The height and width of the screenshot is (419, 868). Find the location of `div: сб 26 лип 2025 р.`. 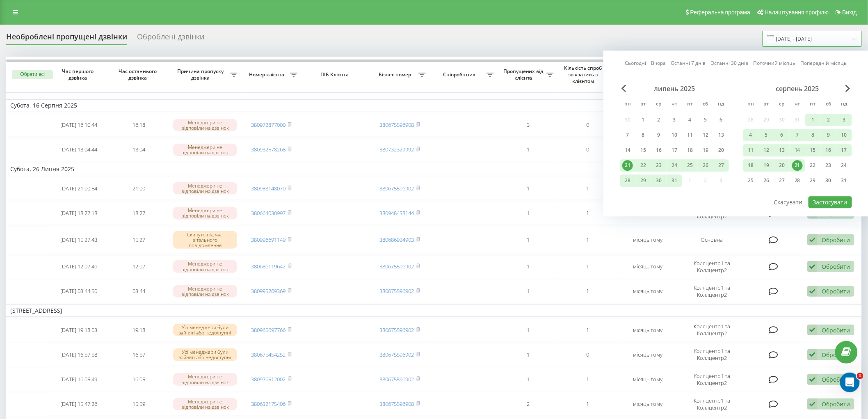

div: сб 26 лип 2025 р. is located at coordinates (705, 166).